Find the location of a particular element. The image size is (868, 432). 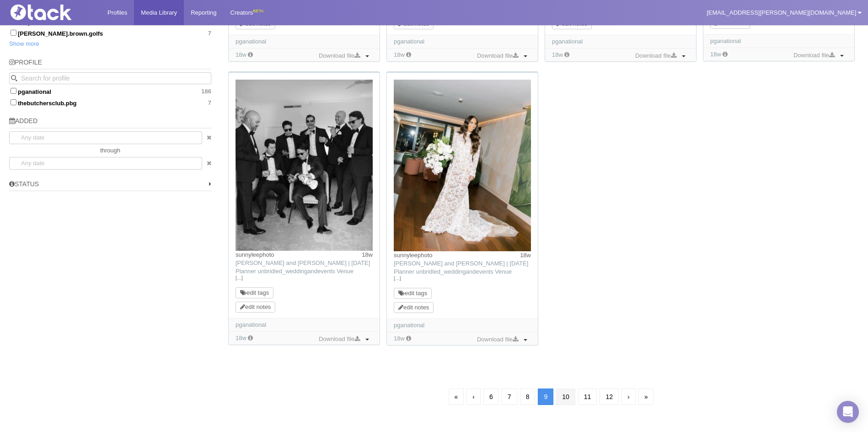

a: First is located at coordinates (456, 397).